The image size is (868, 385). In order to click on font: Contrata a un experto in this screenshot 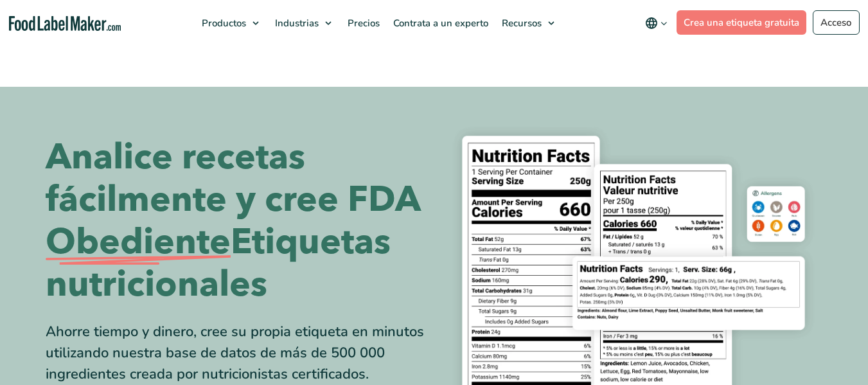, I will do `click(441, 23)`.